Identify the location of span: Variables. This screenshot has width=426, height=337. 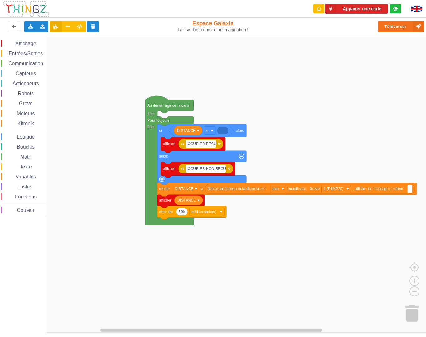
(26, 177).